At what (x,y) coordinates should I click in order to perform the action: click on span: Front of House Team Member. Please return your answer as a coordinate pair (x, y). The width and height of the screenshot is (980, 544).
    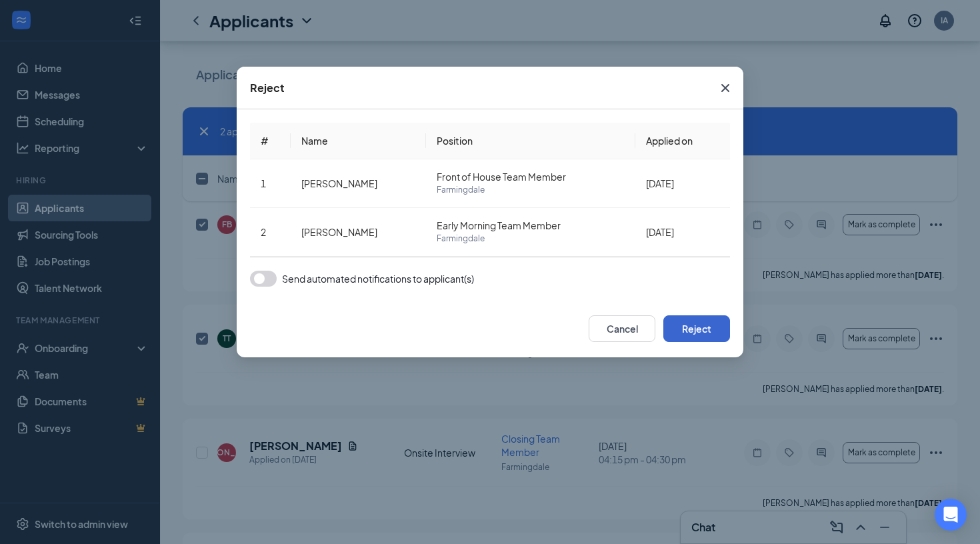
    Looking at the image, I should click on (531, 177).